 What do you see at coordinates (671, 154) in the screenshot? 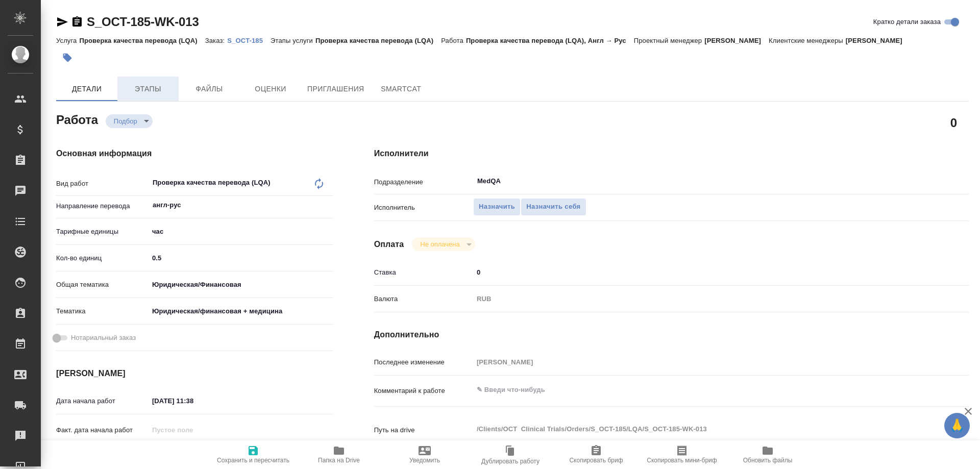
I see `h4: Исполнители` at bounding box center [671, 154].